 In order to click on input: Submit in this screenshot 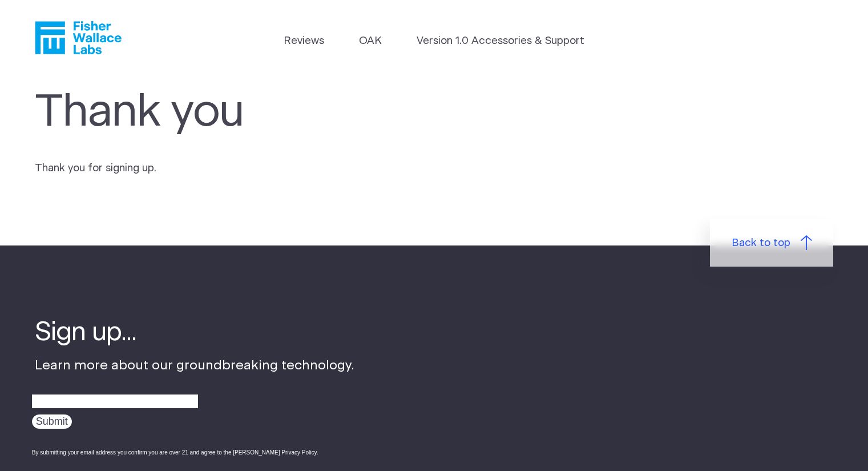, I will do `click(52, 422)`.